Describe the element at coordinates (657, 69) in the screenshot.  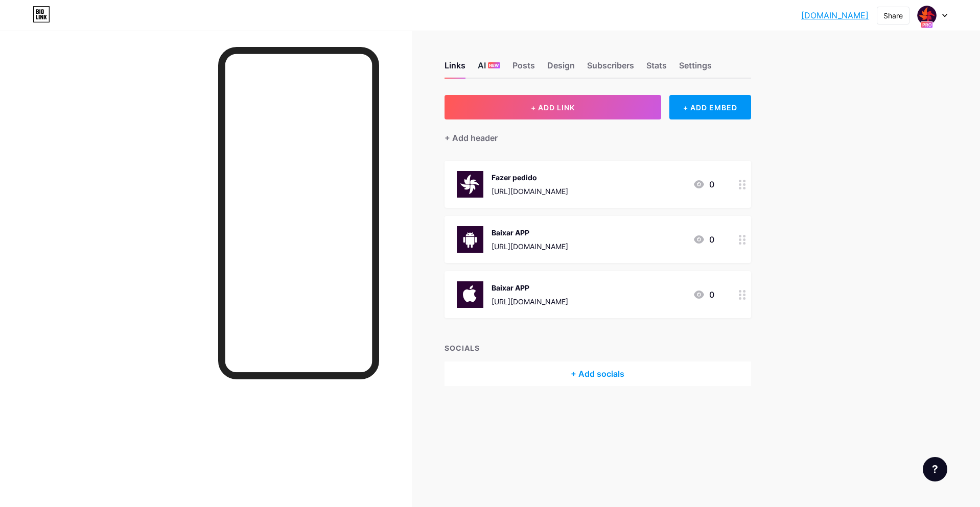
I see `div: Stats` at that location.